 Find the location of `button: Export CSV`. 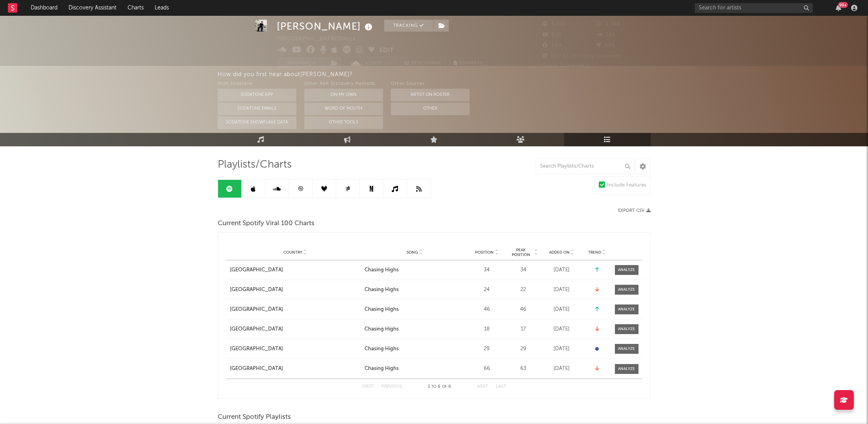

button: Export CSV is located at coordinates (635, 211).